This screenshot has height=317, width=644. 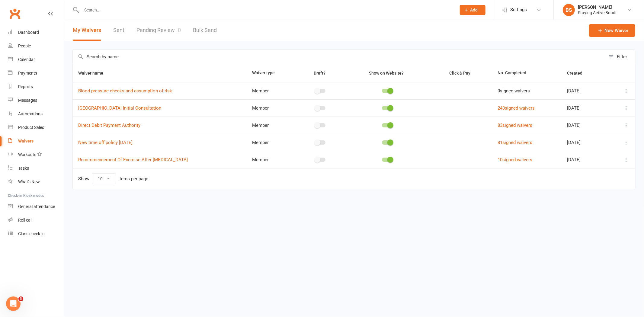 What do you see at coordinates (515, 125) in the screenshot?
I see `a: 83signed waivers` at bounding box center [515, 125].